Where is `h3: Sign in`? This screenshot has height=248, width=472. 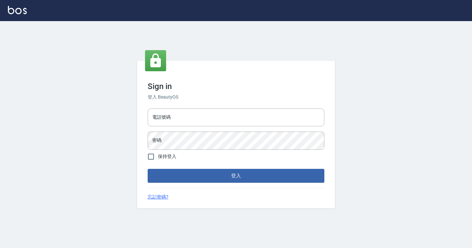 h3: Sign in is located at coordinates (236, 86).